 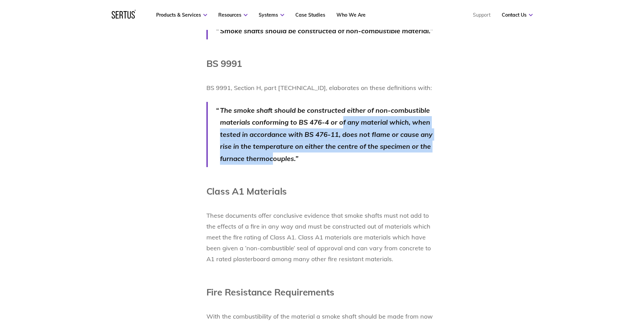 I want to click on a: Products & Services, so click(x=182, y=15).